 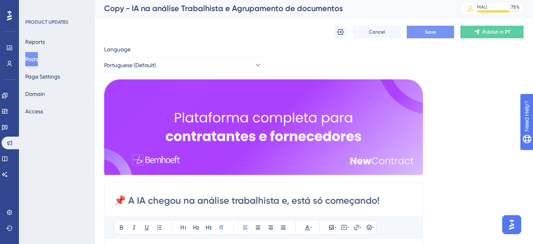 I want to click on div: 75 %, so click(x=515, y=7).